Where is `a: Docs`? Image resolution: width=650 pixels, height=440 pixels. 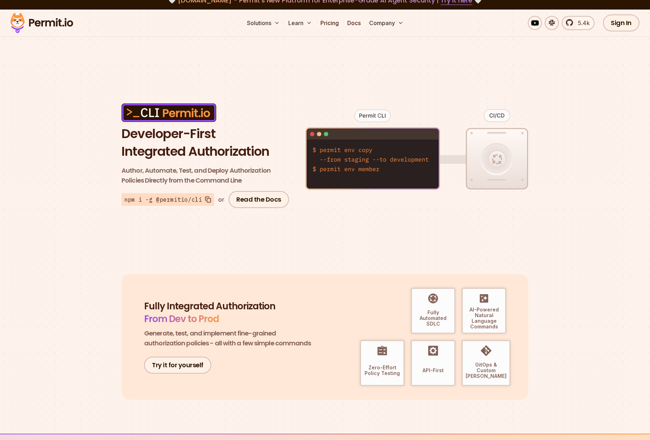
a: Docs is located at coordinates (354, 23).